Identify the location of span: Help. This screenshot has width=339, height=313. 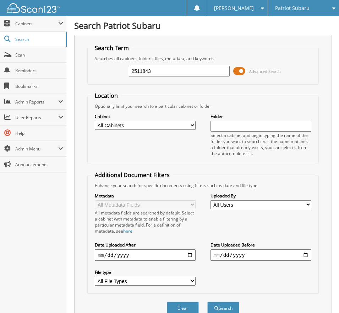
(39, 133).